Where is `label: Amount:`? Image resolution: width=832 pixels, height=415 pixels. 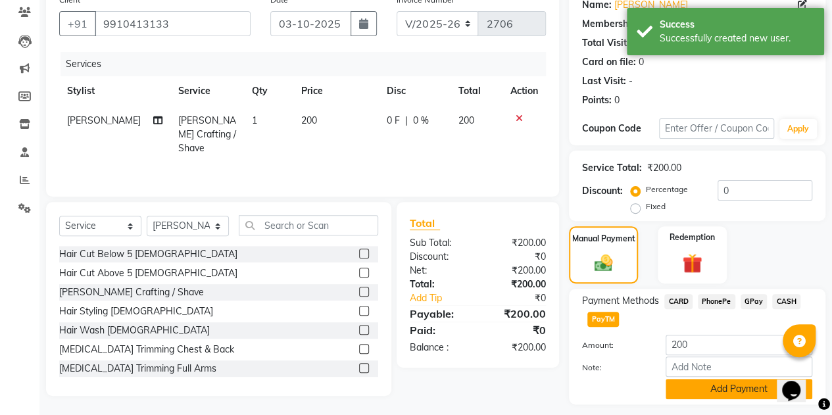 label: Amount: is located at coordinates (613, 345).